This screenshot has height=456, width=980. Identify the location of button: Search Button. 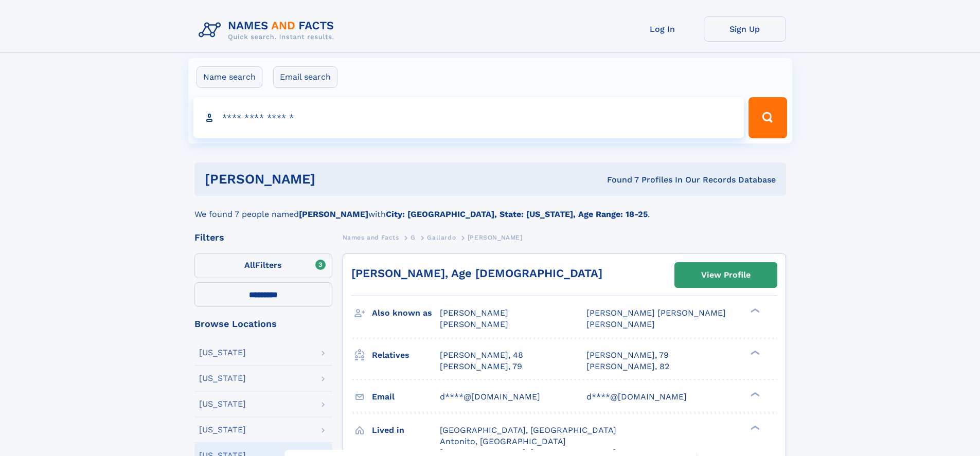
(767, 118).